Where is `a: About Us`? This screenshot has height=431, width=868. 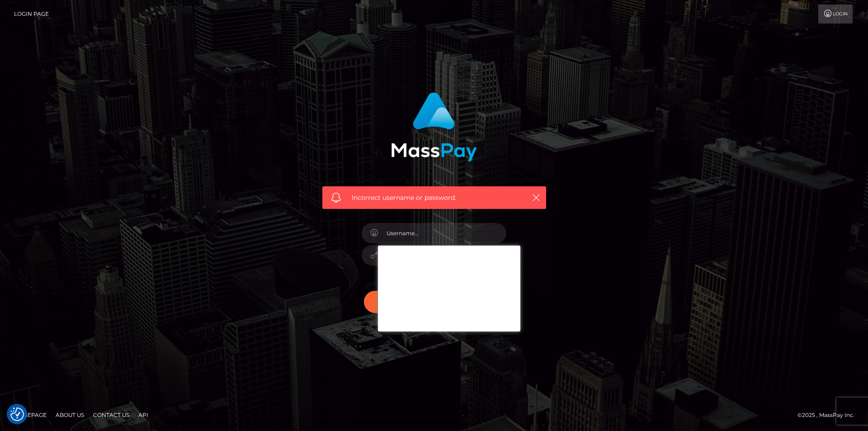 a: About Us is located at coordinates (70, 415).